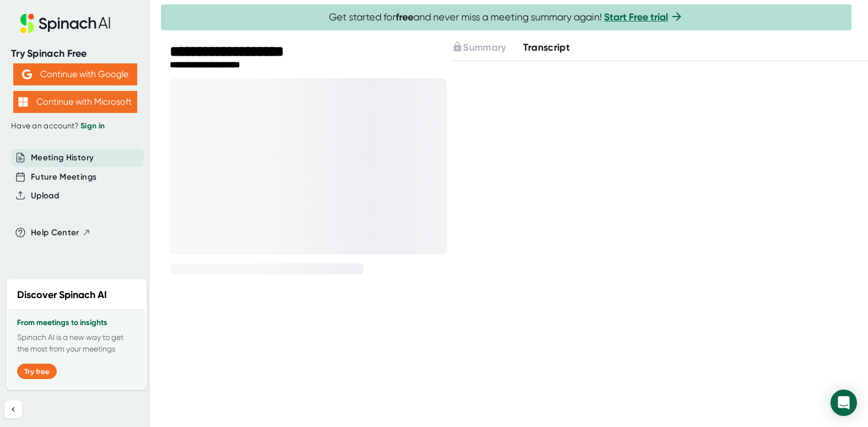 Image resolution: width=868 pixels, height=427 pixels. What do you see at coordinates (75, 102) in the screenshot?
I see `button: Continue with Microsoft` at bounding box center [75, 102].